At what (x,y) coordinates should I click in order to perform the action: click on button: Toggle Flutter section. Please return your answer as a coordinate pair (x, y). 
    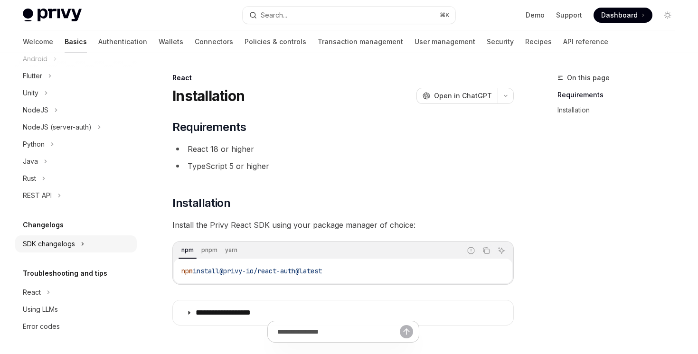
    Looking at the image, I should click on (76, 76).